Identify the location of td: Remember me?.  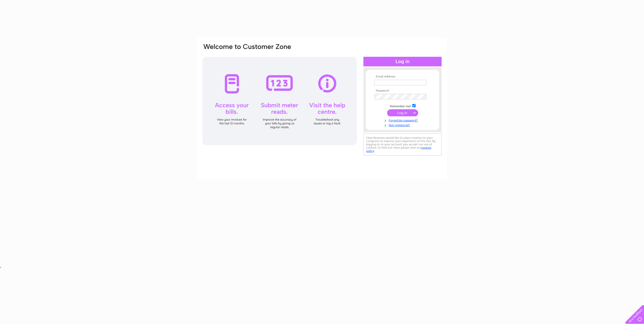
(402, 106).